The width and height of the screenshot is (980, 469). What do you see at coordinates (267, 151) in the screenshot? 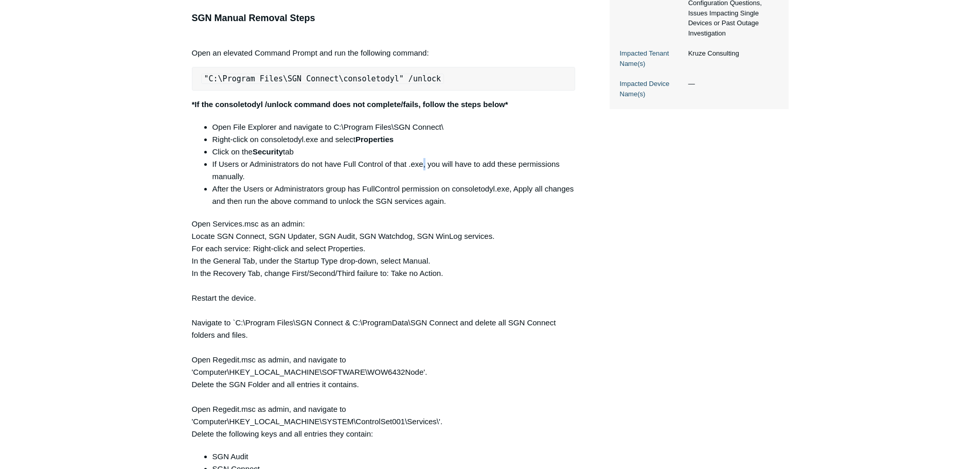
I see `strong: Security` at bounding box center [267, 151].